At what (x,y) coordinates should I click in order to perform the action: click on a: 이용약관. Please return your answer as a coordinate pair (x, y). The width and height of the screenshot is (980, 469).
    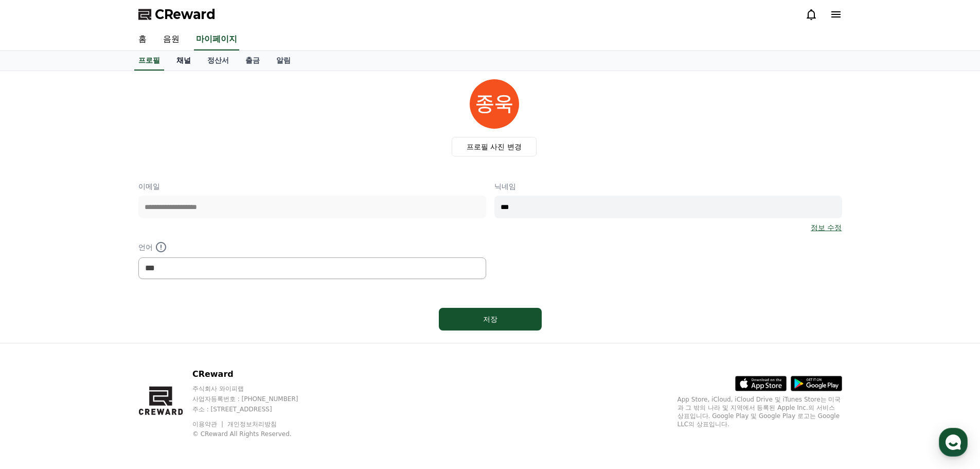
    Looking at the image, I should click on (208, 424).